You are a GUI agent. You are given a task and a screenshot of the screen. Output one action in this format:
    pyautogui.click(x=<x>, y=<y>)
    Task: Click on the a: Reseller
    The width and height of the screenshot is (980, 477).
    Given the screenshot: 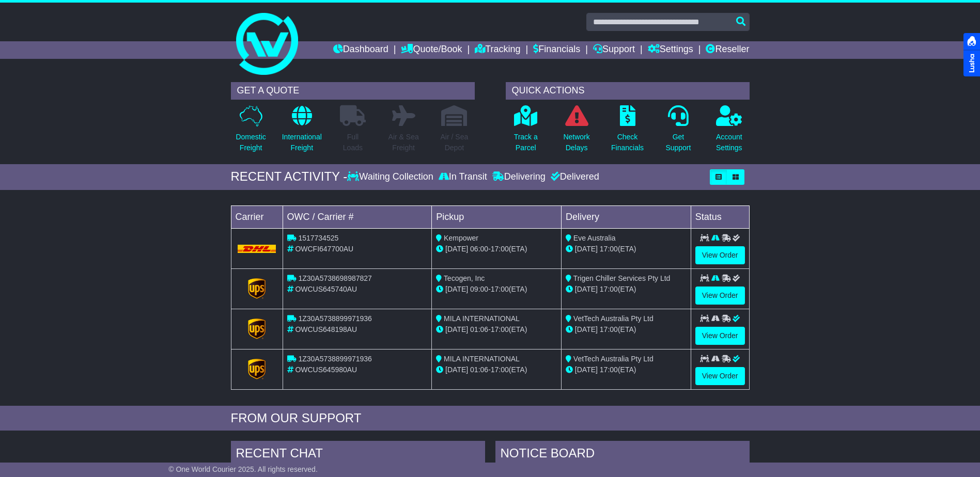 What is the action you would take?
    pyautogui.click(x=728, y=50)
    